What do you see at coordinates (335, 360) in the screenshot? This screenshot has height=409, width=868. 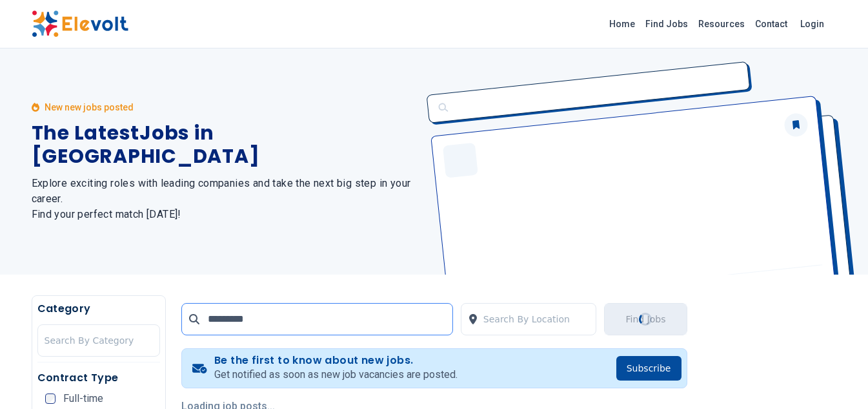 I see `h4: Be the first to know about new jobs.` at bounding box center [335, 360].